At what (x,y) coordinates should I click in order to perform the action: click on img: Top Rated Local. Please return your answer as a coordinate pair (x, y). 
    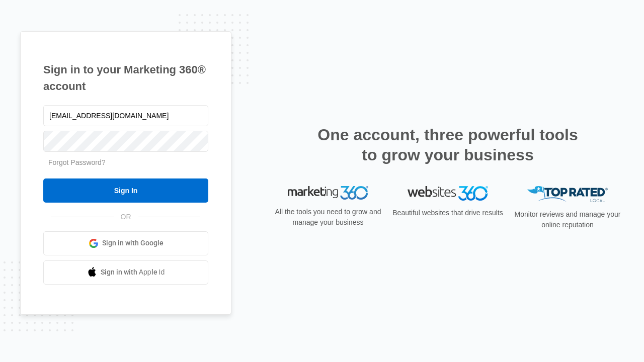
    Looking at the image, I should click on (567, 194).